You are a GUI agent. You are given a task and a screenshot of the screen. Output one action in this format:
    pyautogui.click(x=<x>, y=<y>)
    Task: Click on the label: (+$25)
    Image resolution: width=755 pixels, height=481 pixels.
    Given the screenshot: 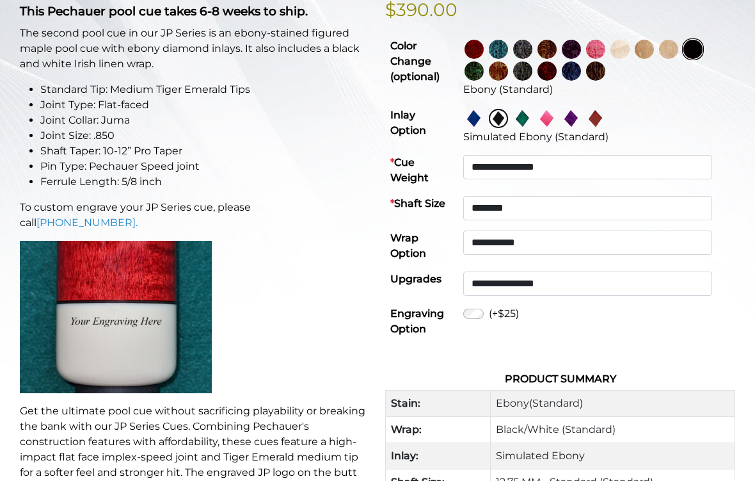 What is the action you would take?
    pyautogui.click(x=504, y=314)
    